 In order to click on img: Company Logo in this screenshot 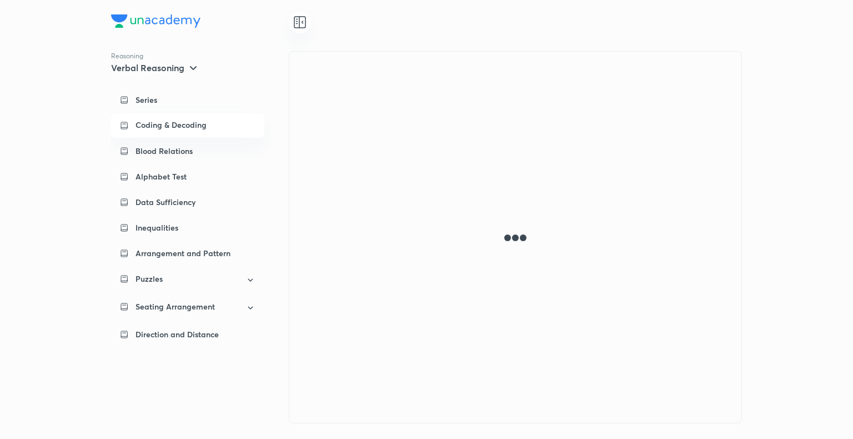, I will do `click(156, 21)`.